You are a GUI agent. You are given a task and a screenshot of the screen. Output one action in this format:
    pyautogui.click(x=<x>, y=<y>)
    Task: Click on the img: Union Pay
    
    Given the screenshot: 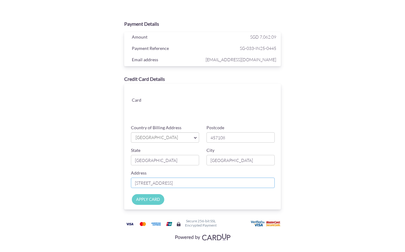 What is the action you would take?
    pyautogui.click(x=169, y=224)
    